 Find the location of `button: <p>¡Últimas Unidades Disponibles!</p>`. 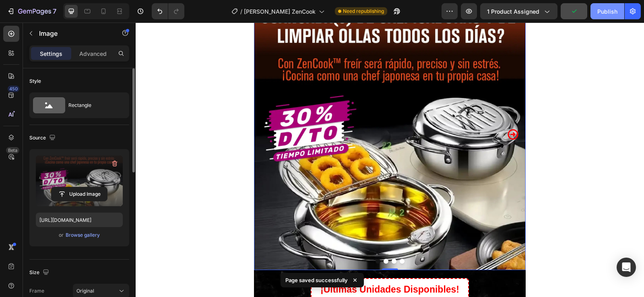

button: <p>¡Últimas Unidades Disponibles!</p> is located at coordinates (254, 267).